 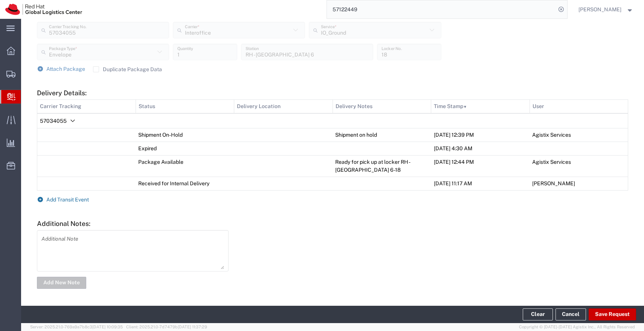 What do you see at coordinates (481, 106) in the screenshot?
I see `th: Time Stamp` at bounding box center [481, 106].